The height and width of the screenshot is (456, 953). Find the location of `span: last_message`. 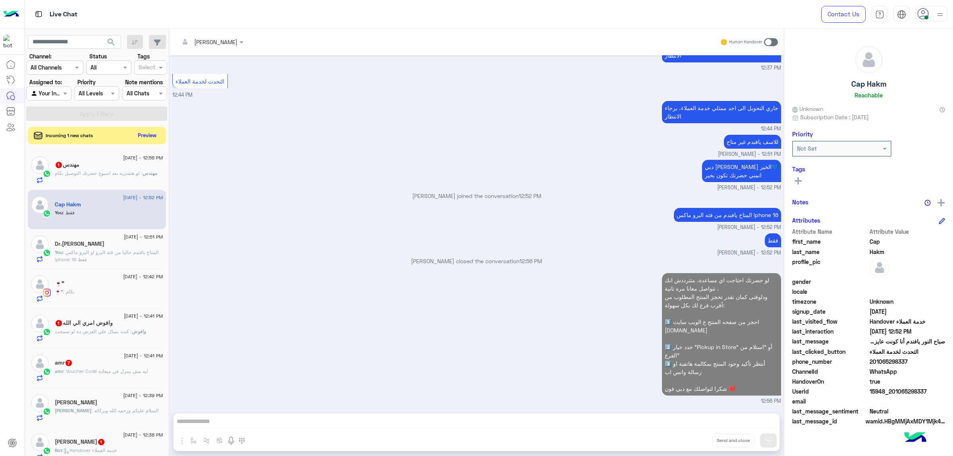

span: last_message is located at coordinates (830, 341).